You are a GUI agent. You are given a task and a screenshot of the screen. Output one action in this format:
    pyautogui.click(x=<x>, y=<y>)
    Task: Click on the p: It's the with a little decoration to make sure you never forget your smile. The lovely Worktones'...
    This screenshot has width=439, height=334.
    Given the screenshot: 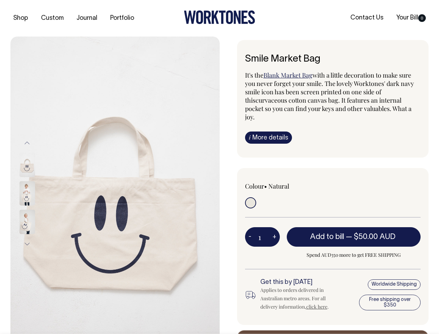 What is the action you would take?
    pyautogui.click(x=333, y=96)
    